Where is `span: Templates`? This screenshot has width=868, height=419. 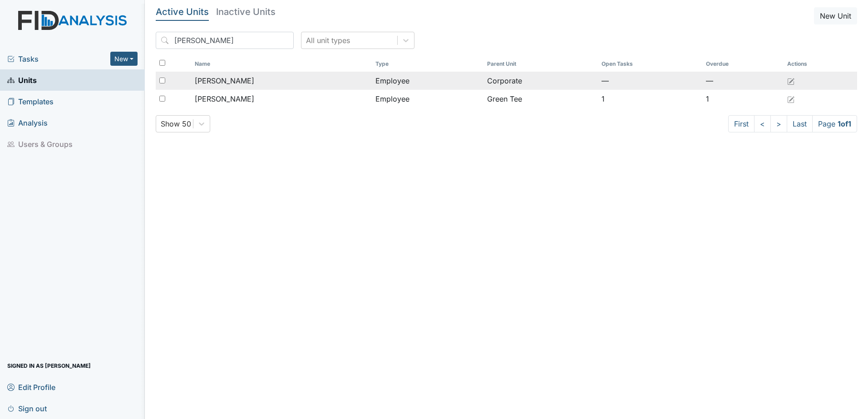 span: Templates is located at coordinates (31, 101).